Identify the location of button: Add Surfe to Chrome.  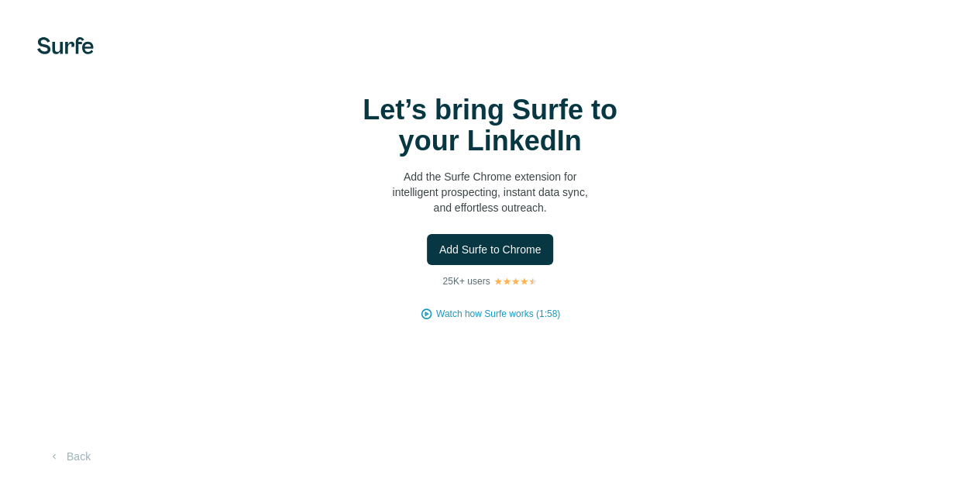
(490, 250).